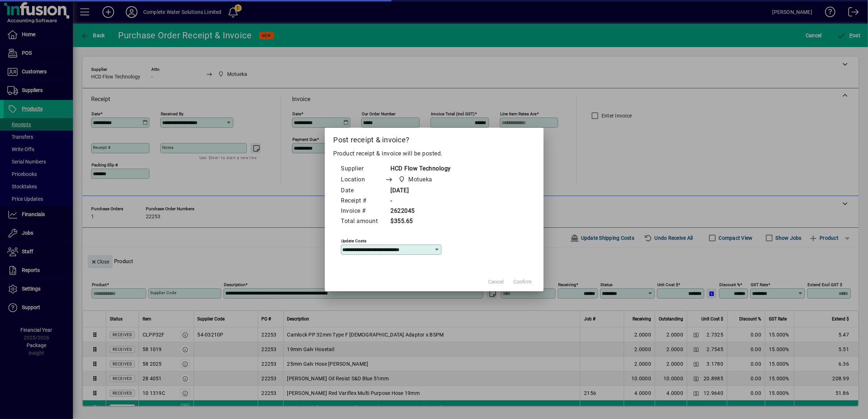  What do you see at coordinates (418, 221) in the screenshot?
I see `td: $355.65` at bounding box center [418, 221].